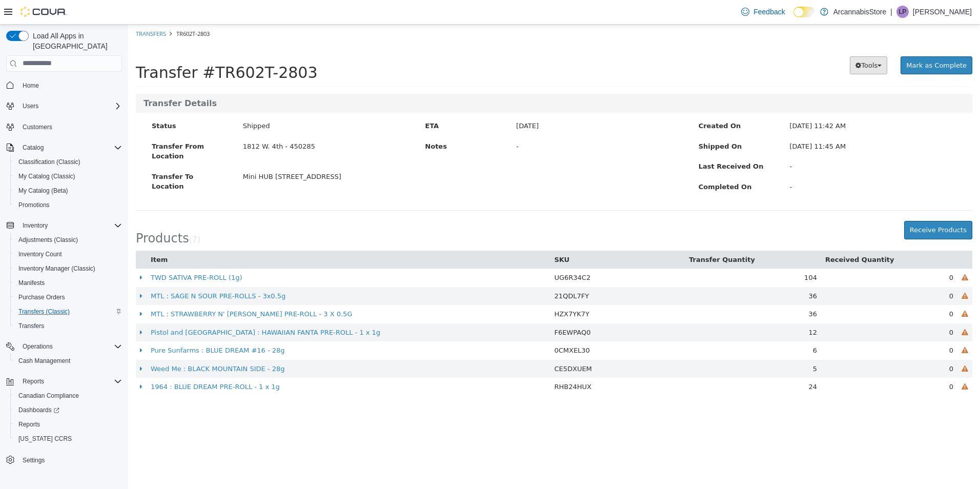 The image size is (980, 489). I want to click on button: Inventory, so click(35, 226).